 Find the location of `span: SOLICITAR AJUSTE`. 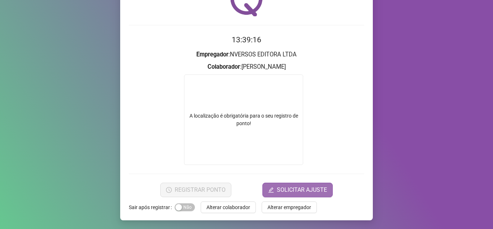

span: SOLICITAR AJUSTE is located at coordinates (302, 190).